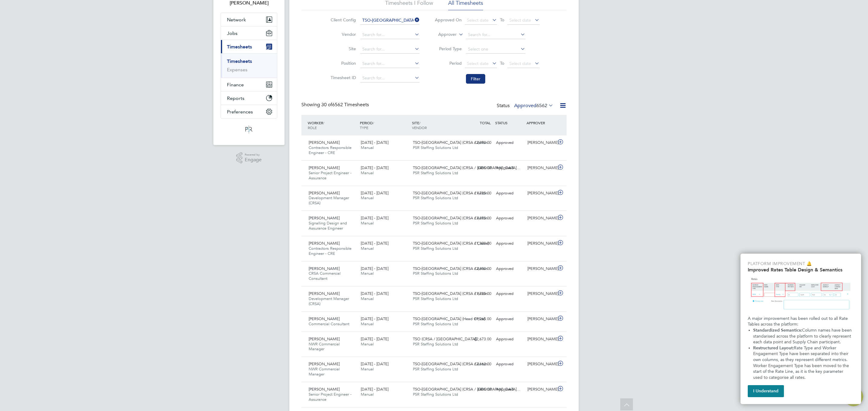 Image resolution: width=868 pixels, height=411 pixels. I want to click on span: Signalling Design and Assurance Engineer, so click(328, 226).